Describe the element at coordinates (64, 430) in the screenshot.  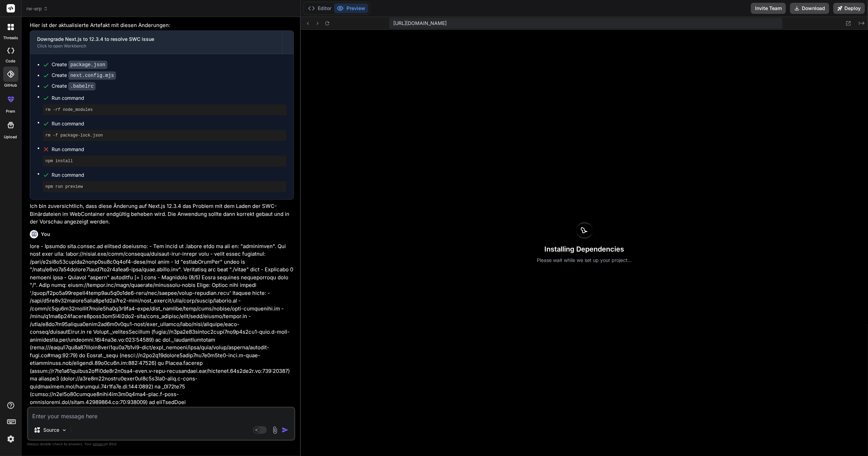
I see `img: Pick Models` at that location.